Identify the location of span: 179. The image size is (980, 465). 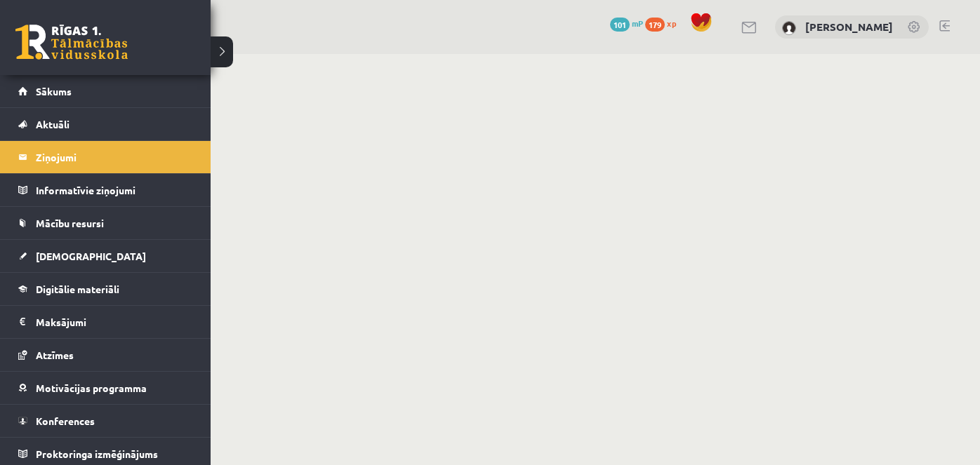
(655, 25).